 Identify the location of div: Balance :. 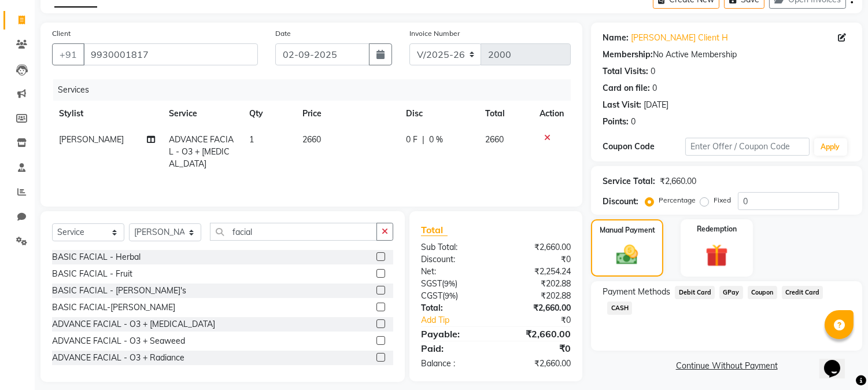
(454, 364).